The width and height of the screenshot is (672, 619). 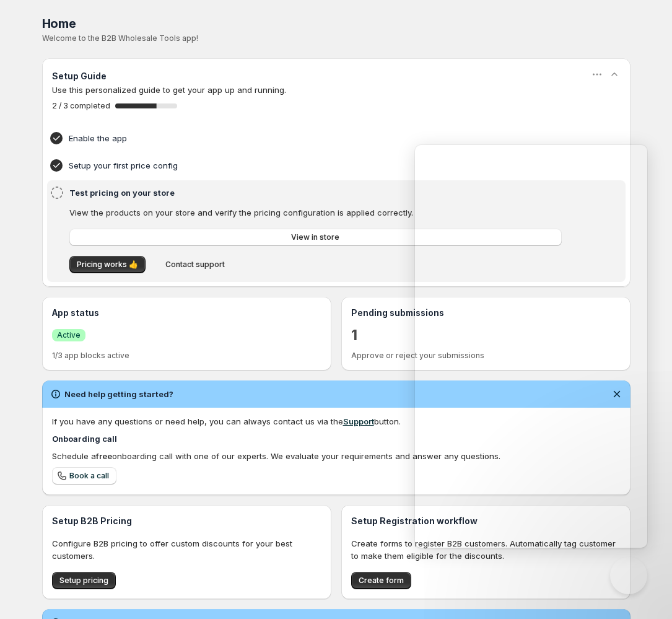 I want to click on a: Book a call, so click(x=84, y=476).